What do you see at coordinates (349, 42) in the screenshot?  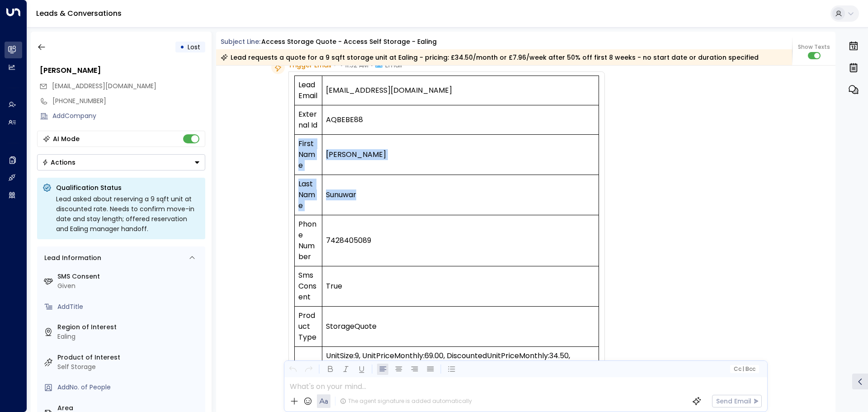 I see `div: Access Storage Quote - Access Self Storage - Ealing` at bounding box center [349, 42].